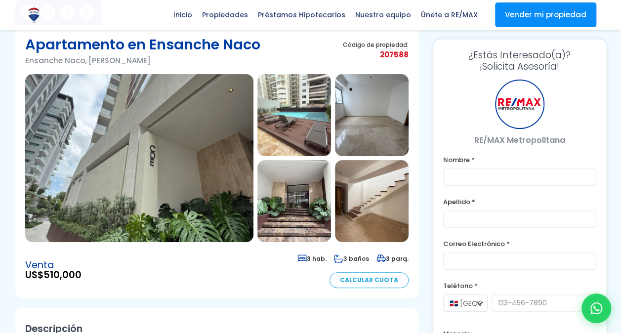 This screenshot has width=621, height=333. Describe the element at coordinates (520, 285) in the screenshot. I see `label: Teléfono *` at that location.